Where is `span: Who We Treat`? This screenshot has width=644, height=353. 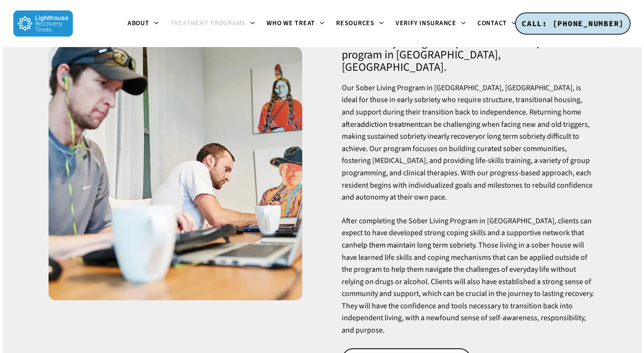
span: Who We Treat is located at coordinates (291, 23).